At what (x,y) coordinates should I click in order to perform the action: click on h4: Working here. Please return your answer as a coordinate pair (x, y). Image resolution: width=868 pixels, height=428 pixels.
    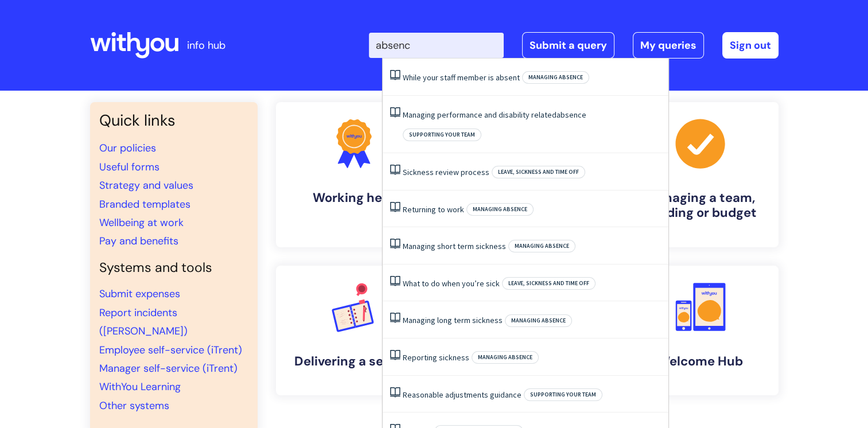
    Looking at the image, I should click on (354, 198).